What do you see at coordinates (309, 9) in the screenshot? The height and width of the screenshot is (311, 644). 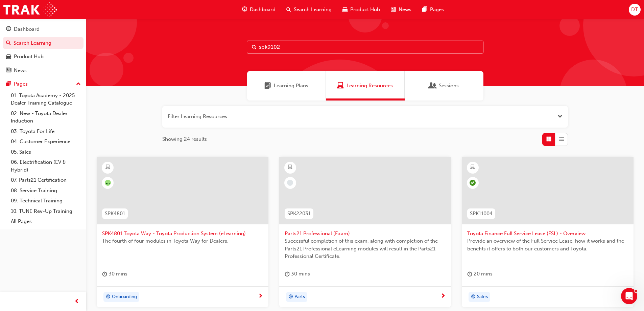 I see `a: search-iconSearch Learning` at bounding box center [309, 9].